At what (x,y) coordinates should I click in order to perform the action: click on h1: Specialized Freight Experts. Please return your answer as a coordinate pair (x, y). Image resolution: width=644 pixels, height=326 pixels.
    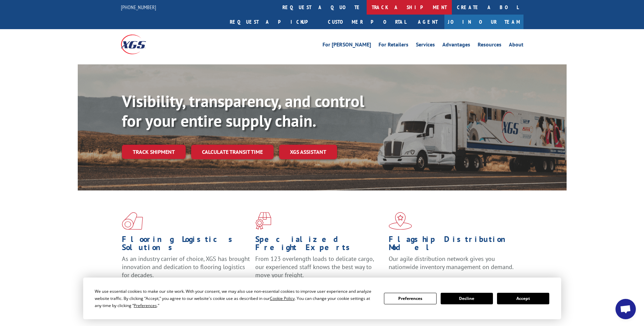
    Looking at the image, I should click on (320, 245).